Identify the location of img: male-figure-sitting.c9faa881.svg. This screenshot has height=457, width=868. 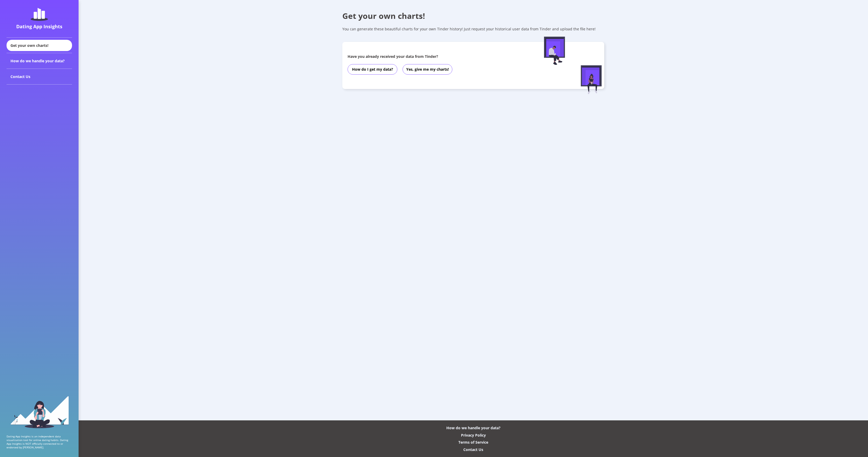
(555, 50).